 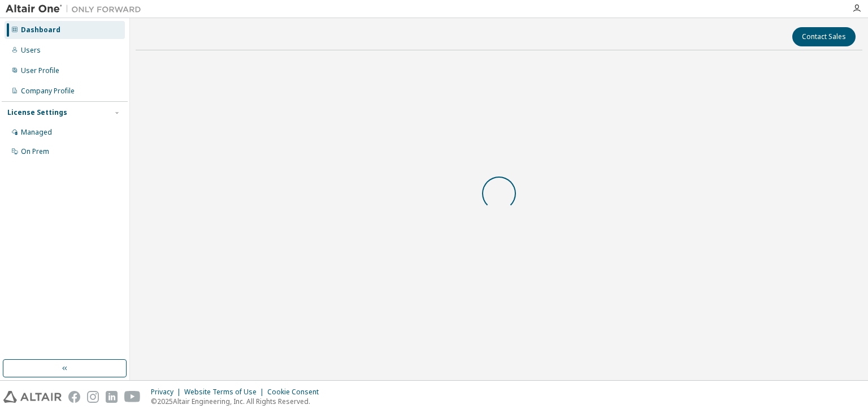 What do you see at coordinates (36, 132) in the screenshot?
I see `div: Managed` at bounding box center [36, 132].